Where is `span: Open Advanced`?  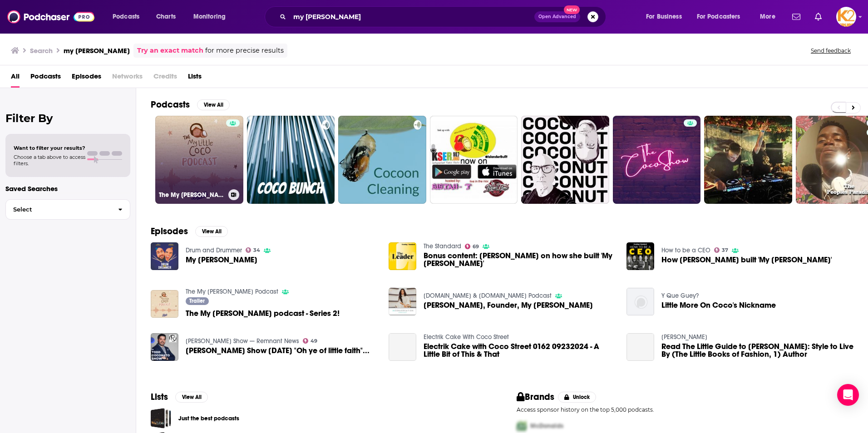
span: Open Advanced is located at coordinates (557, 17).